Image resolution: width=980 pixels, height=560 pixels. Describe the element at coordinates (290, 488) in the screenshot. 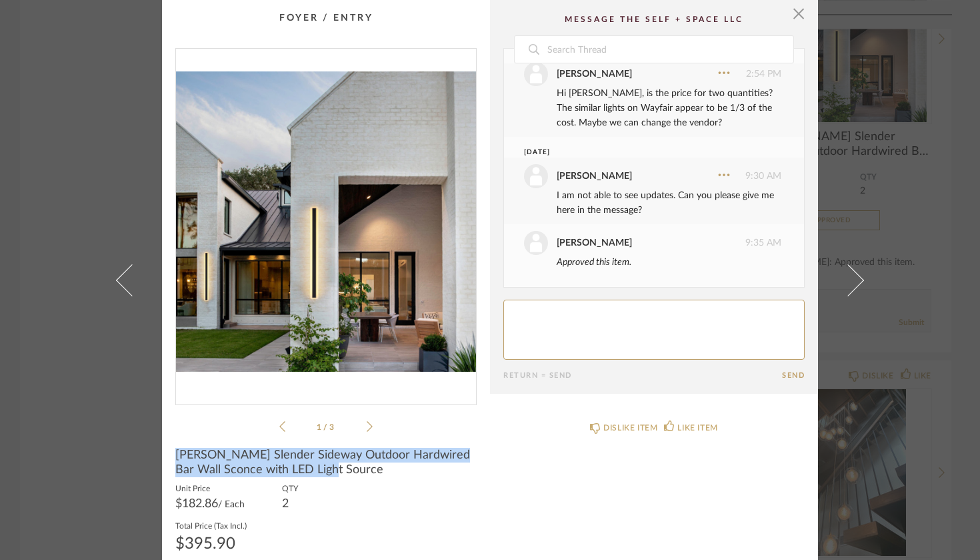

I see `label: QTY` at that location.